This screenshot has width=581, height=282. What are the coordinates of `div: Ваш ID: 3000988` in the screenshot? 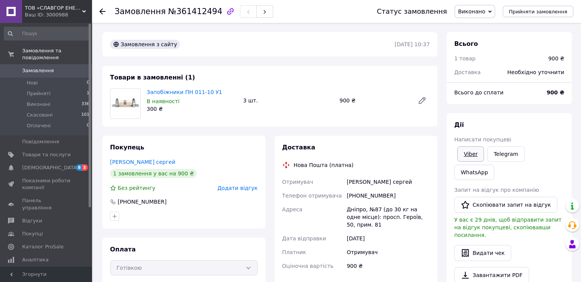 It's located at (58, 15).